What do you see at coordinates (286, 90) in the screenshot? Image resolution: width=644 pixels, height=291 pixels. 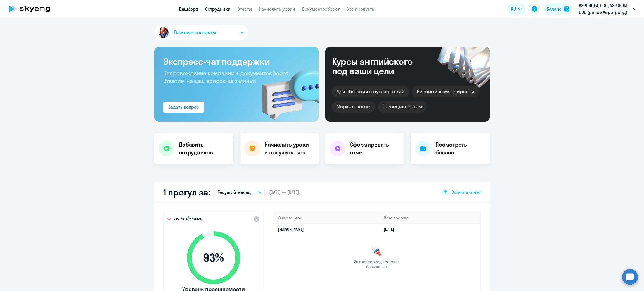 I see `img: bg-img` at bounding box center [286, 90].